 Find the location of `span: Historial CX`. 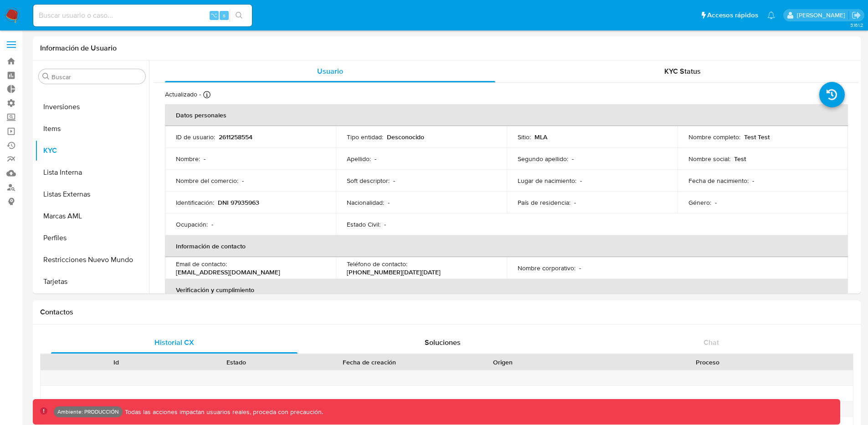

span: Historial CX is located at coordinates (174, 342).